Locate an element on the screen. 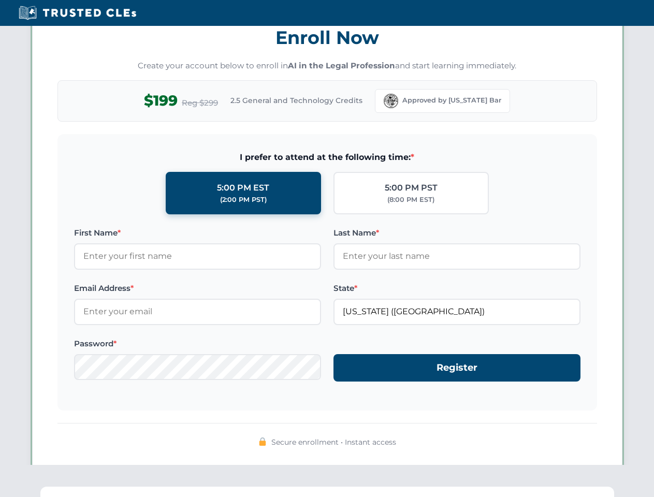 The height and width of the screenshot is (497, 654). span: Secure enrollment • Instant access is located at coordinates (334, 442).